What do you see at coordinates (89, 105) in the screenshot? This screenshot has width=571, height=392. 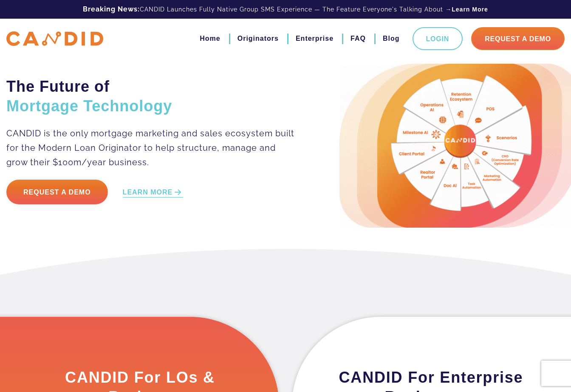 I see `span: Mortgage Technology` at bounding box center [89, 105].